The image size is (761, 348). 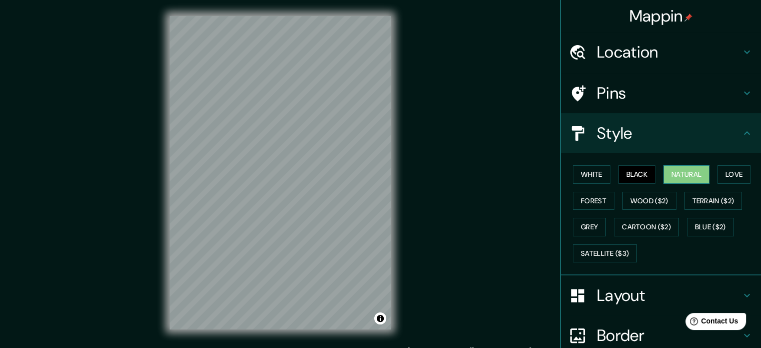 I want to click on button: Forest, so click(x=593, y=201).